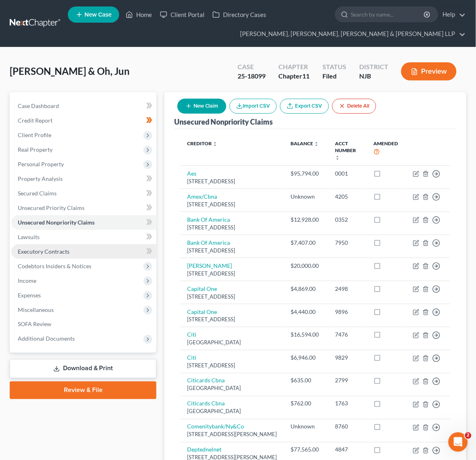  Describe the element at coordinates (348, 197) in the screenshot. I see `div: 4205` at that location.